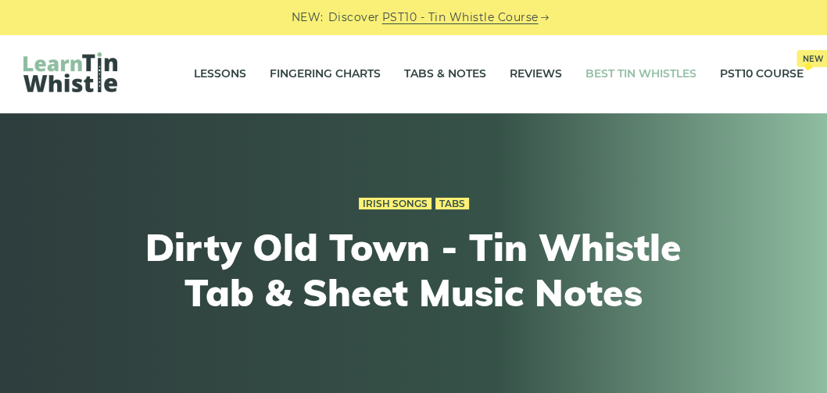 The image size is (827, 393). I want to click on a: Irish Songs, so click(395, 204).